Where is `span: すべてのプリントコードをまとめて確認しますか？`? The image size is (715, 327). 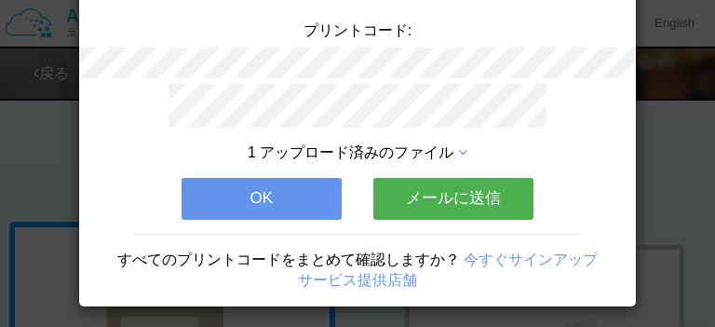 span: すべてのプリントコードをまとめて確認しますか？ is located at coordinates (289, 259).